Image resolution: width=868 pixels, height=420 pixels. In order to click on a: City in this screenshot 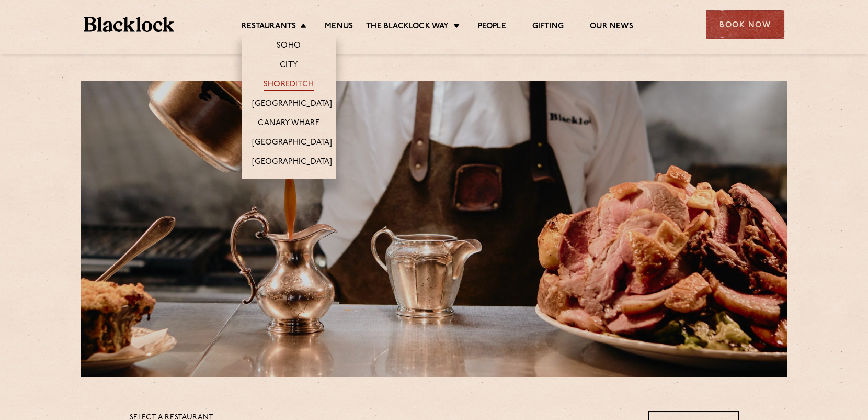, I will do `click(289, 66)`.